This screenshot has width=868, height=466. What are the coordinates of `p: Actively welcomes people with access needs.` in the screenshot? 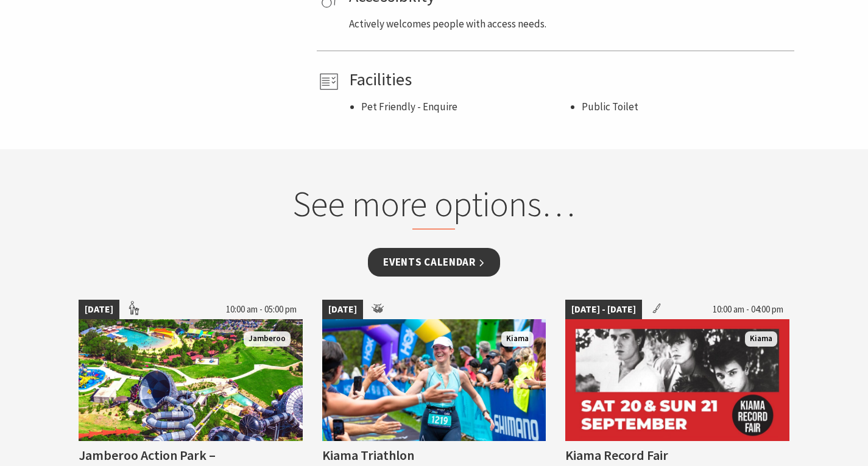 It's located at (570, 24).